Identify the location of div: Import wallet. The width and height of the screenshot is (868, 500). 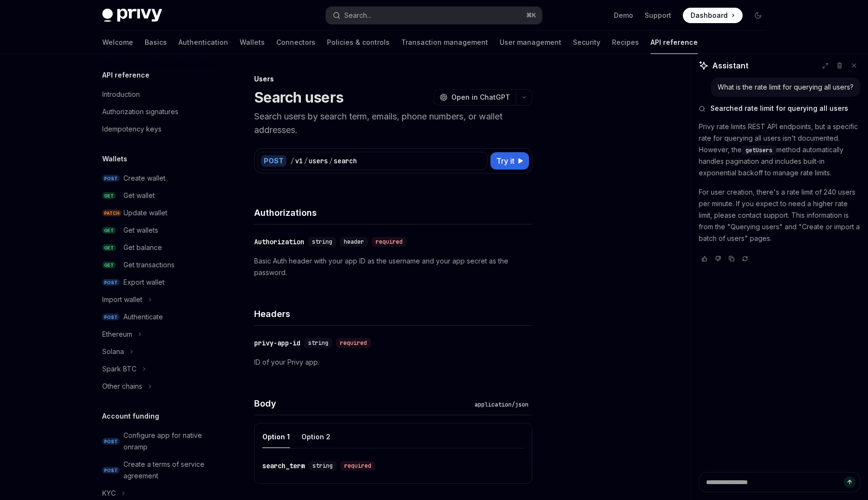
(122, 300).